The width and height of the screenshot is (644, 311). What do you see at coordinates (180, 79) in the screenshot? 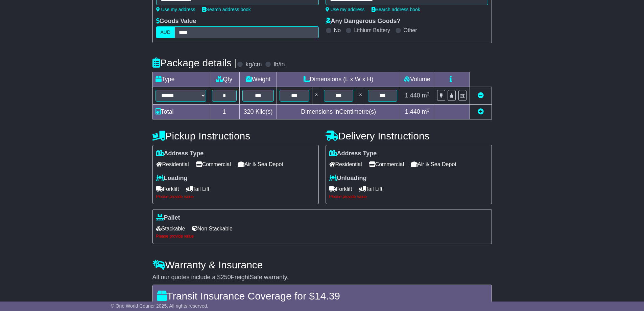
I see `td: Type` at bounding box center [180, 79].